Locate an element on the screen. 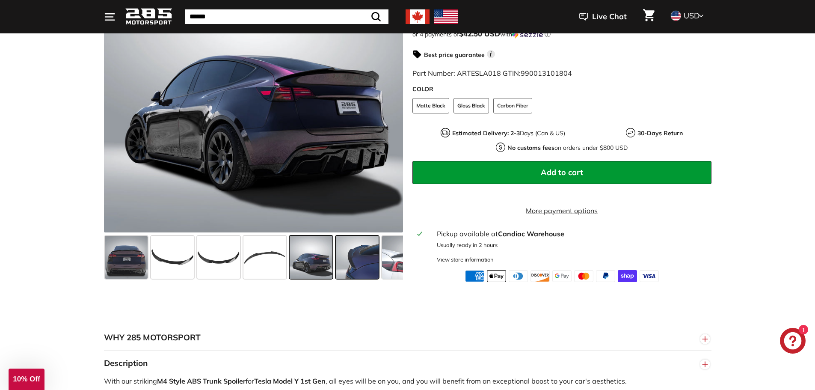 The width and height of the screenshot is (815, 390). p: on orders under $800 USD is located at coordinates (567, 148).